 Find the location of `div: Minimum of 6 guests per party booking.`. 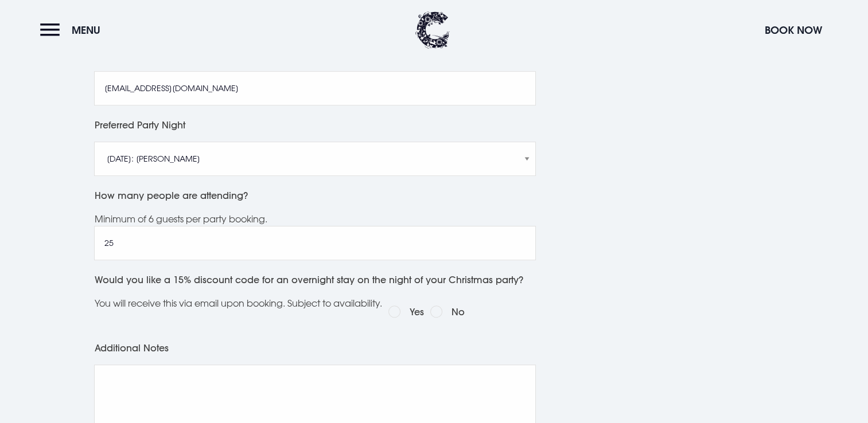

div: Minimum of 6 guests per party booking. is located at coordinates (315, 219).